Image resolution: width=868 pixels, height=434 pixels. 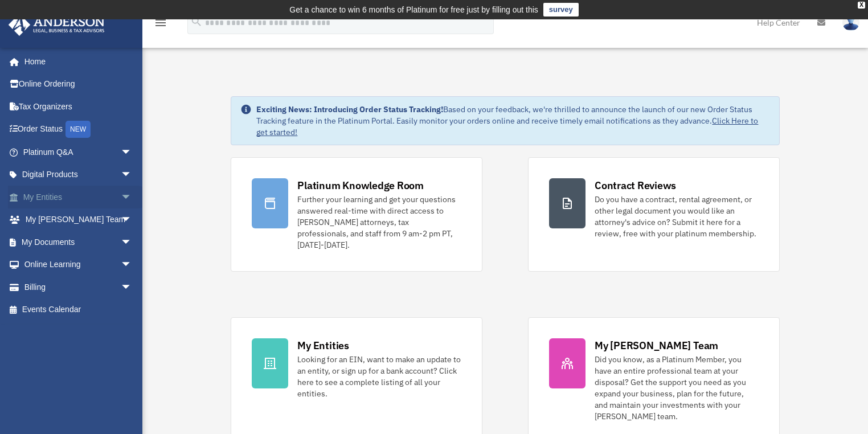 I want to click on div: Did you know, as a Platinum Member, you have an entire professional team at your disposal? Get th..., so click(x=677, y=388).